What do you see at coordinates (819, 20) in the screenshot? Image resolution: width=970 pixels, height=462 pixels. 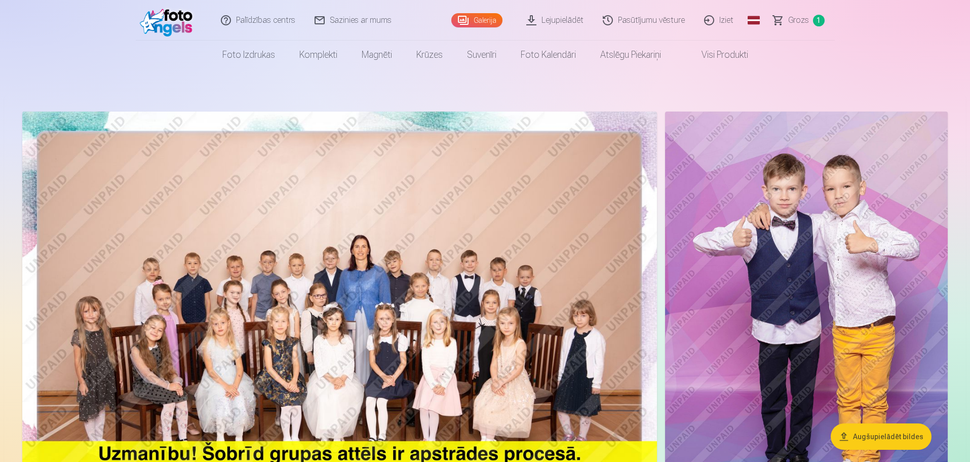 I see `span: 1` at bounding box center [819, 20].